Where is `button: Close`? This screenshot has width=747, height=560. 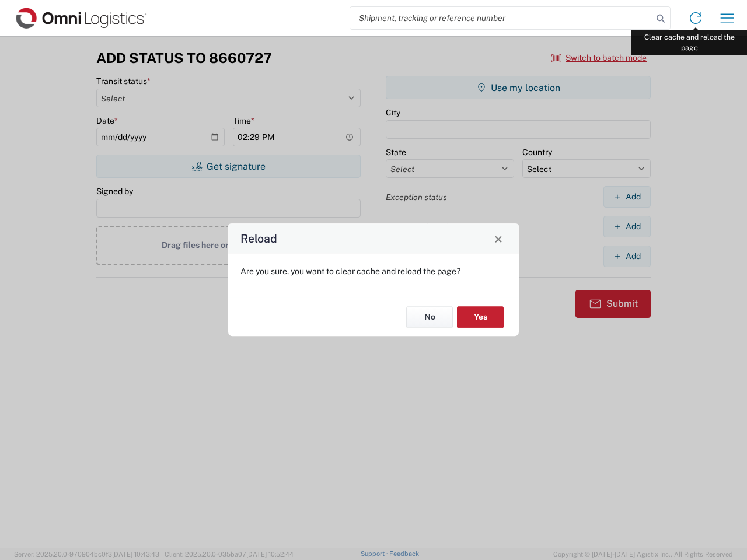 button: Close is located at coordinates (499, 239).